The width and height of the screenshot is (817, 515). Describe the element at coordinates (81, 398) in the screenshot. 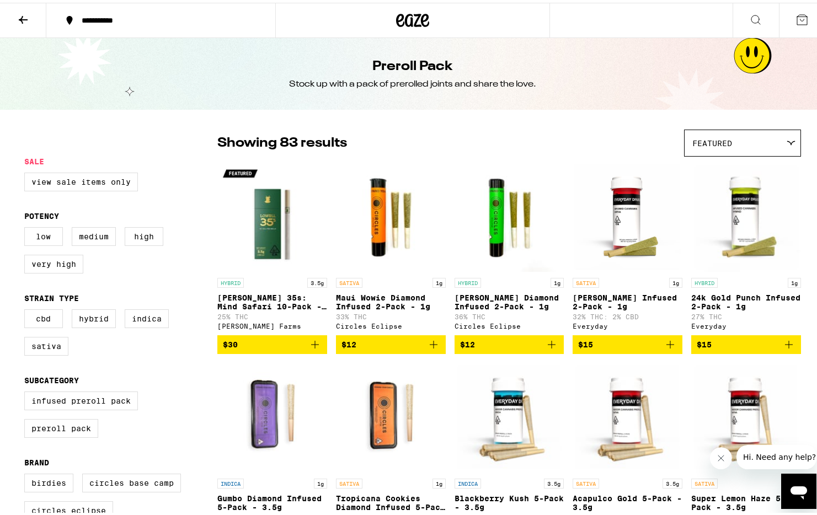

I see `label: Infused Preroll Pack` at that location.